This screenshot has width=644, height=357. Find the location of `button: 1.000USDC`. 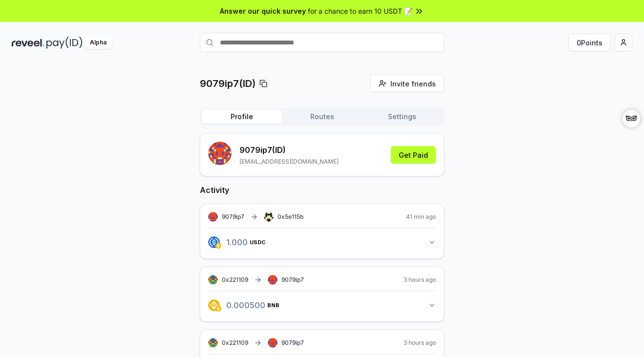

button: 1.000USDC is located at coordinates (322, 243).